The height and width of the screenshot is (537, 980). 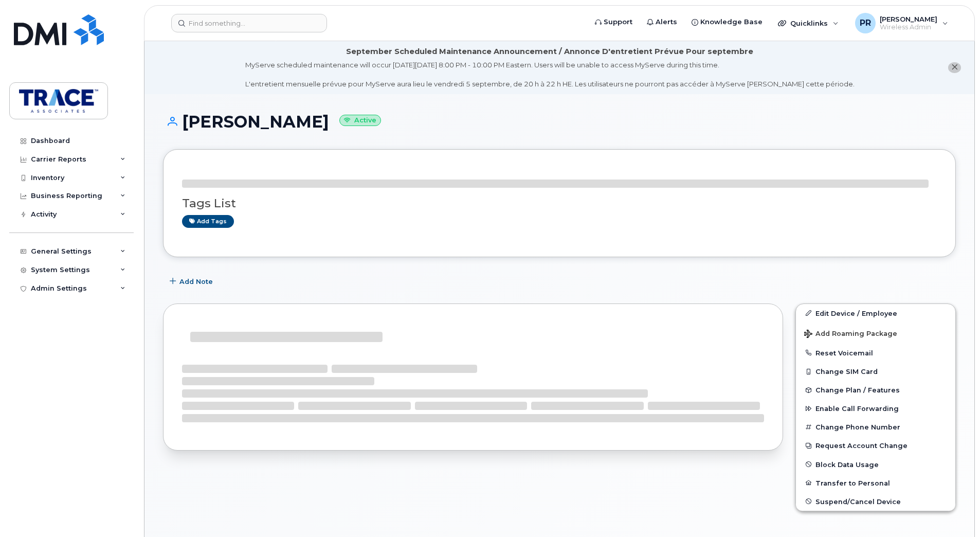 I want to click on button: Enable Call Forwarding, so click(x=875, y=408).